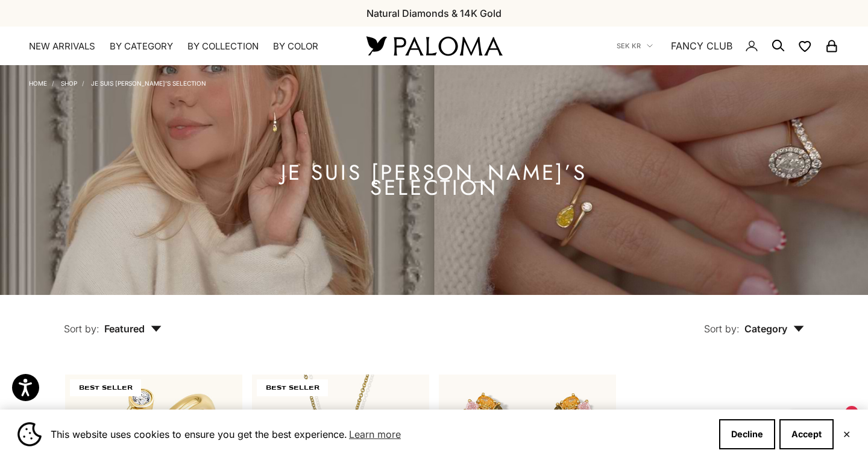 Image resolution: width=868 pixels, height=459 pixels. I want to click on button: Close, so click(846, 434).